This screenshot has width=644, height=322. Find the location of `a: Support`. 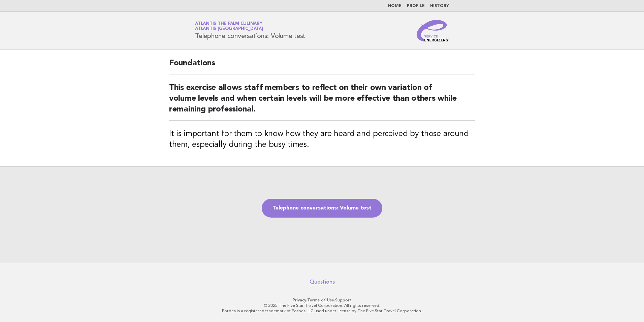

a: Support is located at coordinates (343, 300).